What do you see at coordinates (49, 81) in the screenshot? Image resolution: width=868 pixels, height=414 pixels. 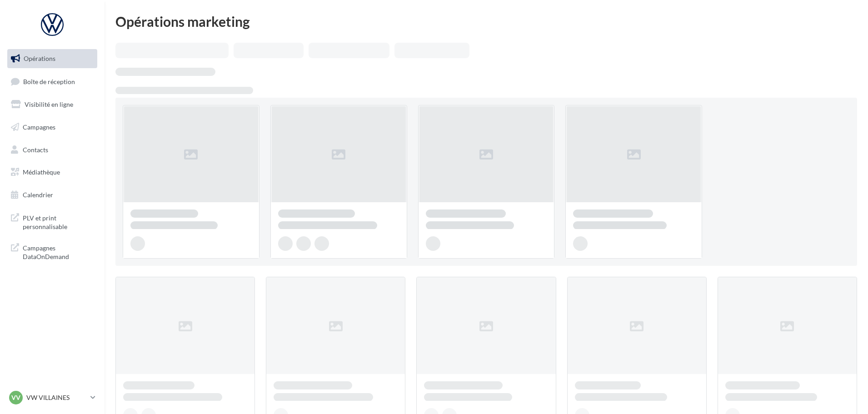 I see `span: Boîte de réception` at bounding box center [49, 81].